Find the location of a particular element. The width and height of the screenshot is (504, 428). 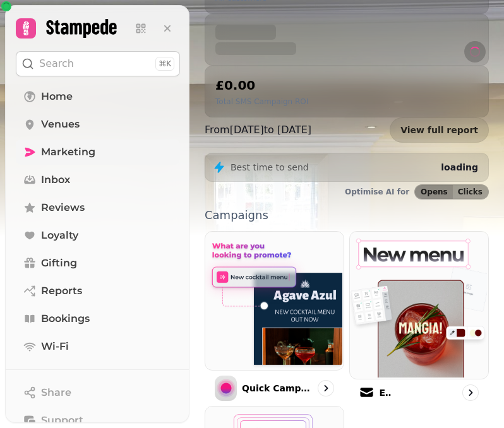

p: Optimise AI for is located at coordinates (377, 192).